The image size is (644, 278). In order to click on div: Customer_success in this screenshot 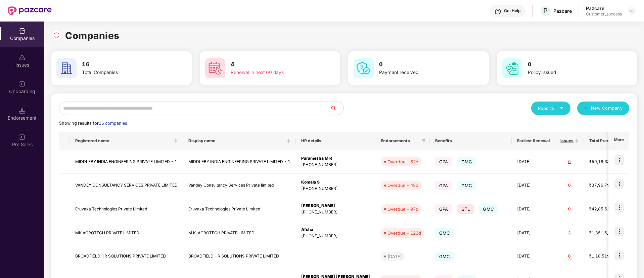, I will do `click(604, 14)`.